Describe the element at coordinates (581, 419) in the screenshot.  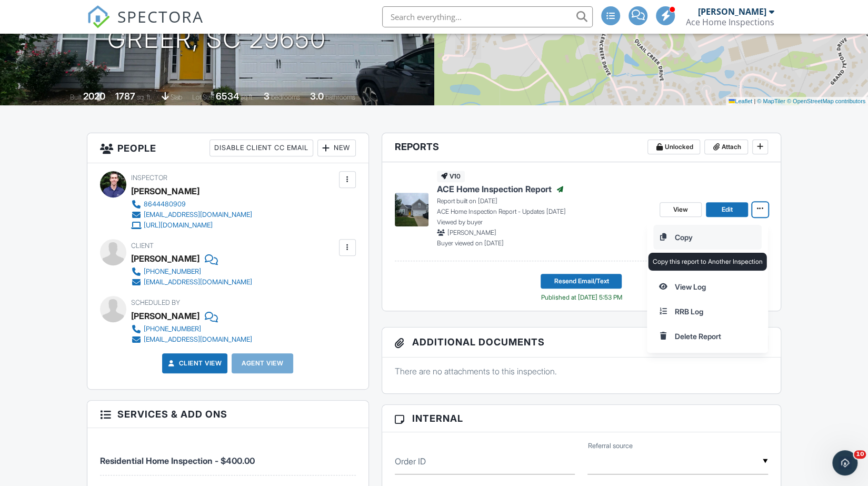
I see `h3: Internal` at that location.